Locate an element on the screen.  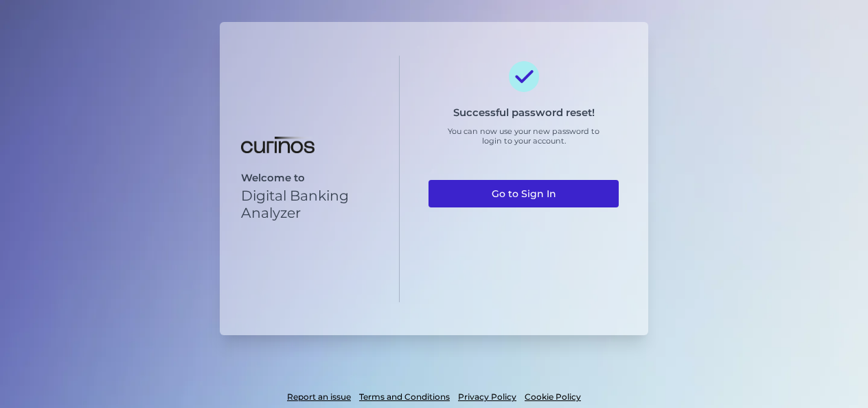
a: Go to Sign In is located at coordinates (523, 194).